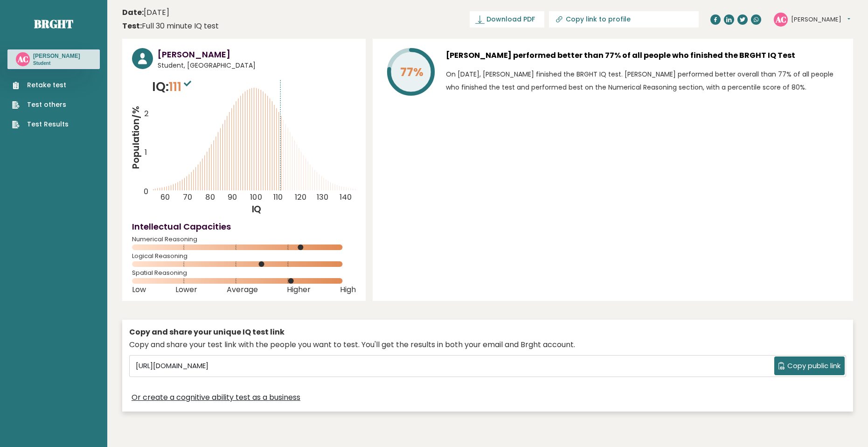 The height and width of the screenshot is (447, 868). Describe the element at coordinates (54, 24) in the screenshot. I see `a: Brght` at that location.